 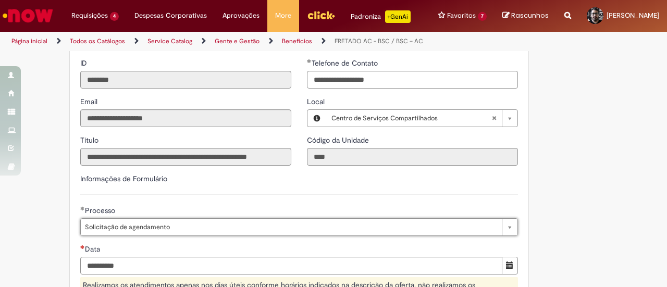 What do you see at coordinates (509, 266) in the screenshot?
I see `button: Mostrar calendário para Data` at bounding box center [509, 266].